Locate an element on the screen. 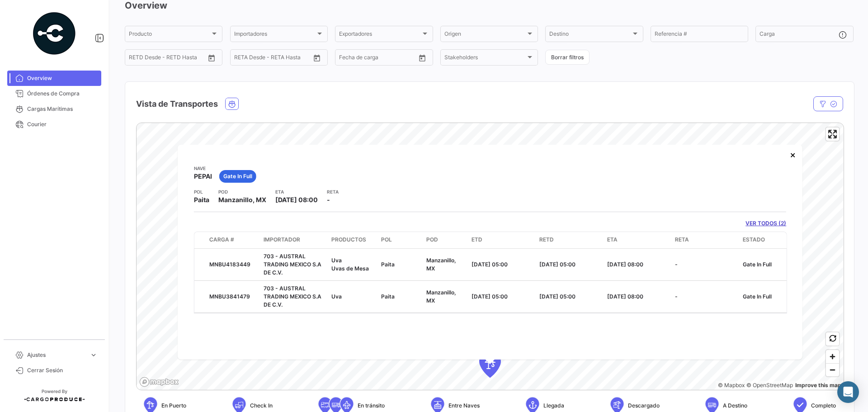 This screenshot has height=412, width=868. a: Map feedback is located at coordinates (818, 385).